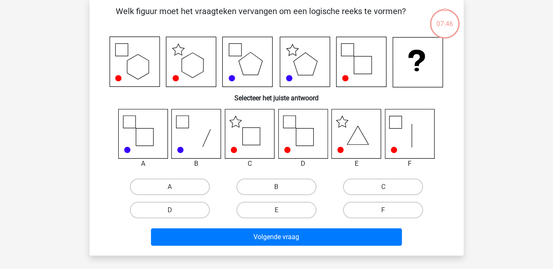 The height and width of the screenshot is (269, 553). I want to click on label: F, so click(383, 210).